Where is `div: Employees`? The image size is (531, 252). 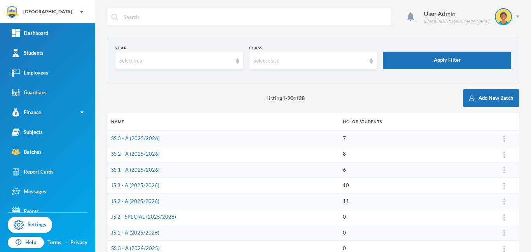 div: Employees is located at coordinates (30, 73).